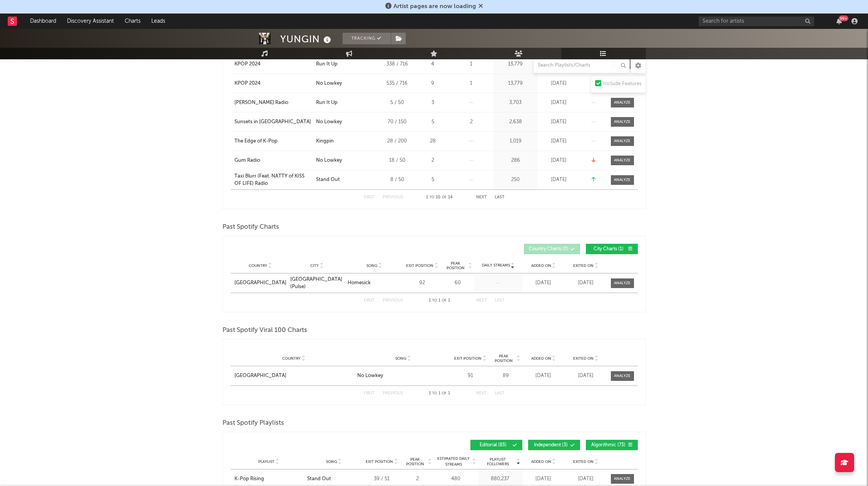 The image size is (868, 486). What do you see at coordinates (481, 6) in the screenshot?
I see `span: Dismiss` at bounding box center [481, 6].